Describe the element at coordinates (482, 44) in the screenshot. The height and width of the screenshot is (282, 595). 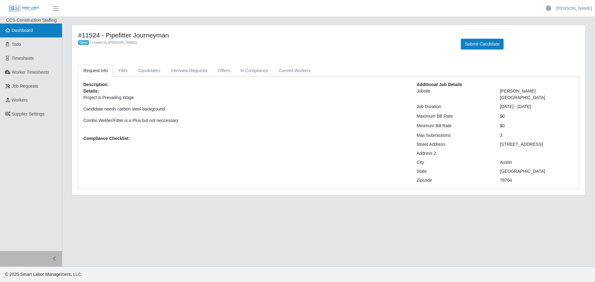
I see `button: Submit Candidate` at that location.